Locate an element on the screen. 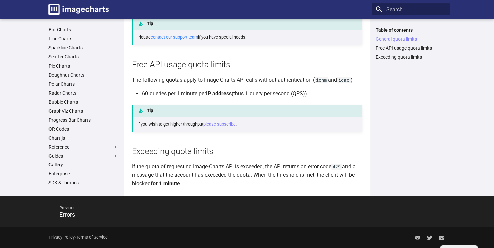 This screenshot has height=248, width=494. h2: Free API usage quota limits is located at coordinates (247, 64).